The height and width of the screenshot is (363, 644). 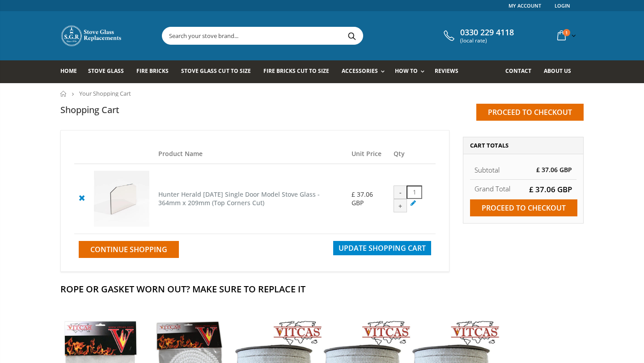 I want to click on th: Qty, so click(x=412, y=154).